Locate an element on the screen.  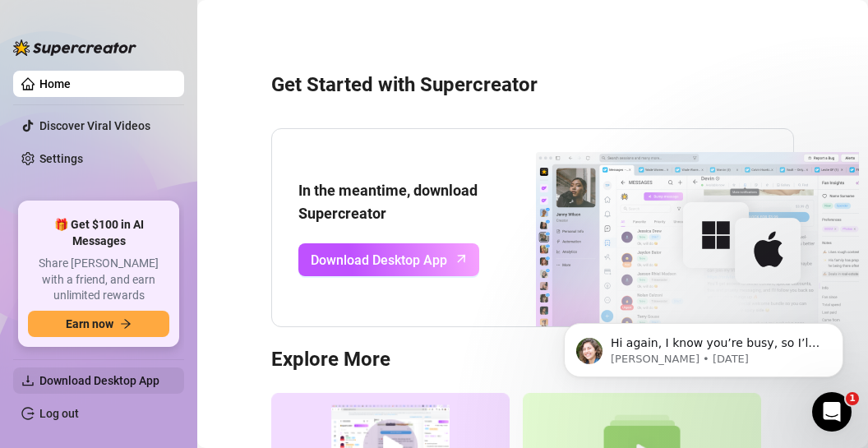
a: Log out is located at coordinates (59, 413).